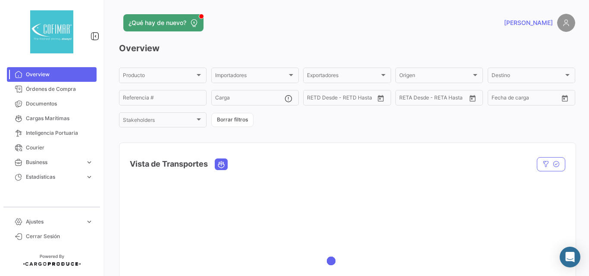 The height and width of the screenshot is (276, 589). Describe the element at coordinates (60, 148) in the screenshot. I see `span: Courier` at that location.